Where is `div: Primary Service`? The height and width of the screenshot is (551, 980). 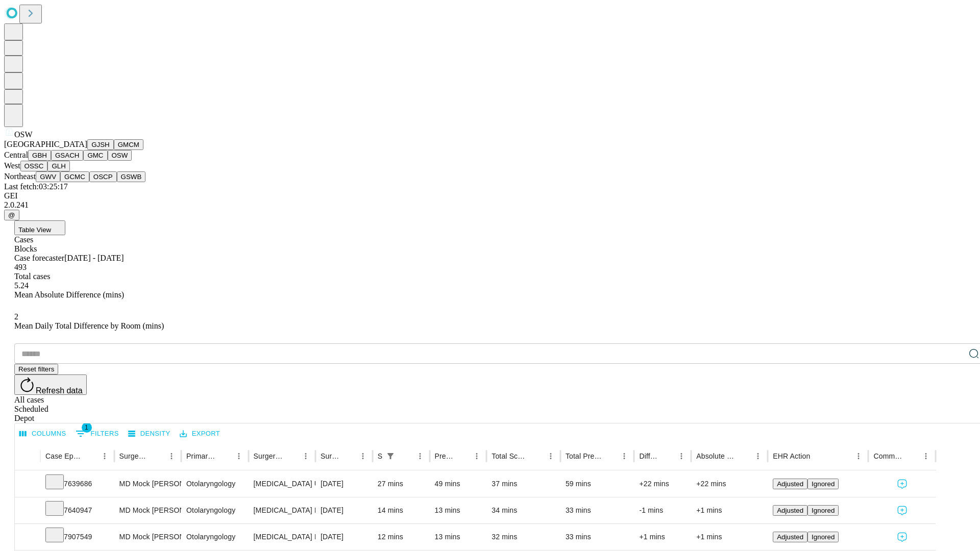 div: Primary Service is located at coordinates (201, 456).